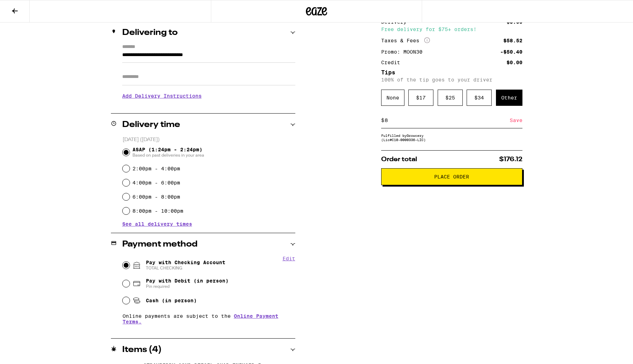 This screenshot has height=364, width=633. What do you see at coordinates (513, 40) in the screenshot?
I see `div: $58.52` at bounding box center [513, 40].